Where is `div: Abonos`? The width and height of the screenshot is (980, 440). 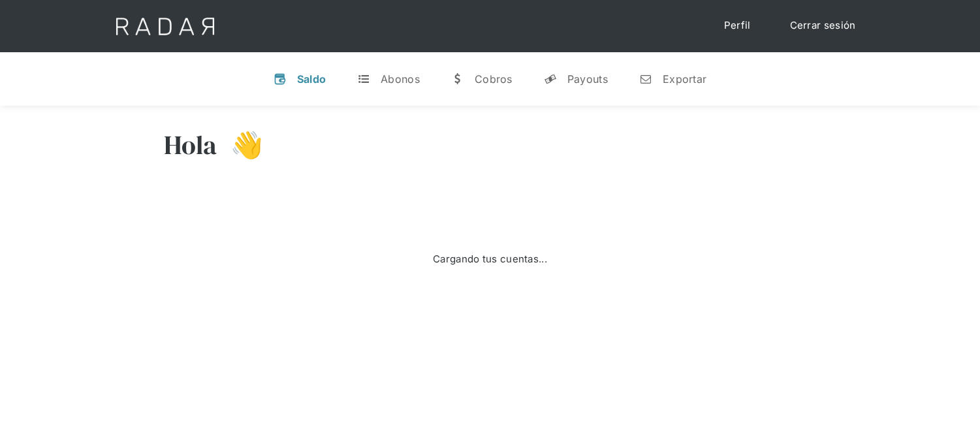 div: Abonos is located at coordinates (400, 79).